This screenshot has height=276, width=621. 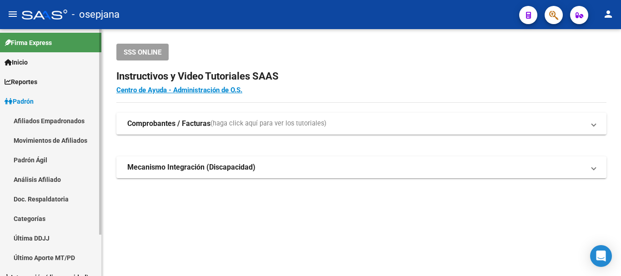 What do you see at coordinates (169, 124) in the screenshot?
I see `strong: Comprobantes / Facturas` at bounding box center [169, 124].